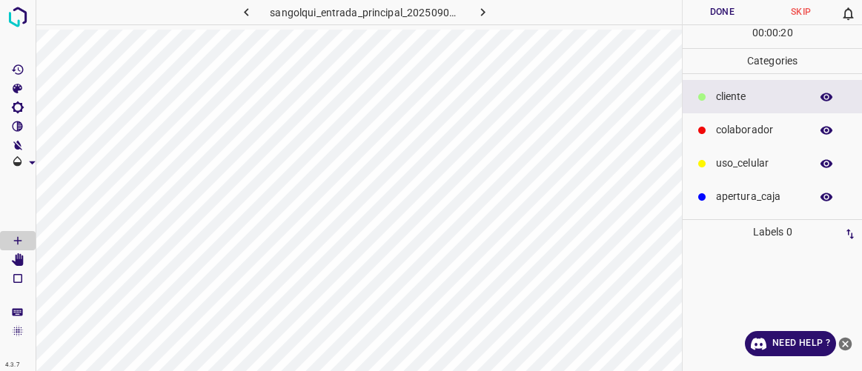 The width and height of the screenshot is (862, 371). I want to click on a: Need Help ?, so click(790, 344).